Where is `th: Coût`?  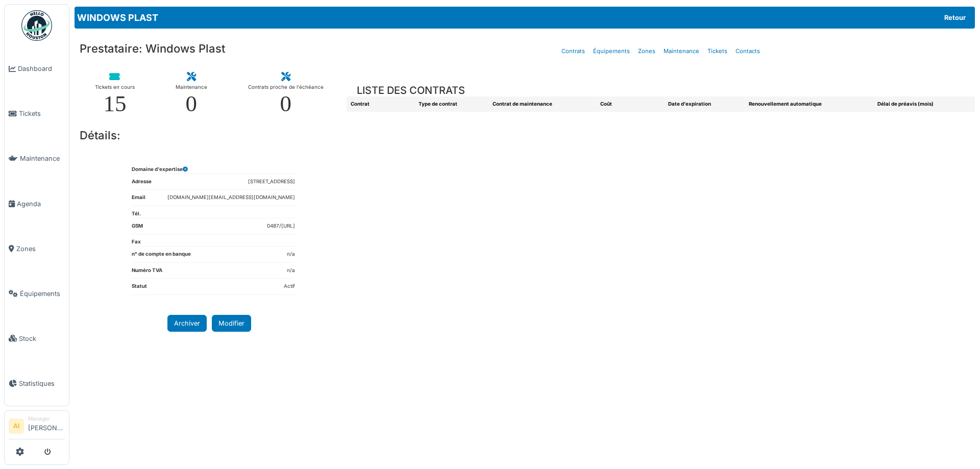
th: Coût is located at coordinates (630, 104).